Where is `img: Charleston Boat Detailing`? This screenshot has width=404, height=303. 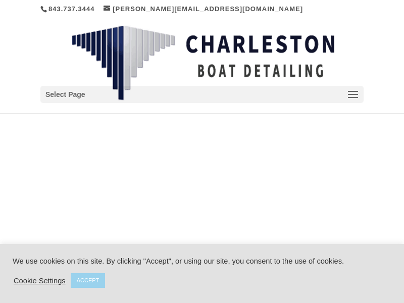
img: Charleston Boat Detailing is located at coordinates (203, 63).